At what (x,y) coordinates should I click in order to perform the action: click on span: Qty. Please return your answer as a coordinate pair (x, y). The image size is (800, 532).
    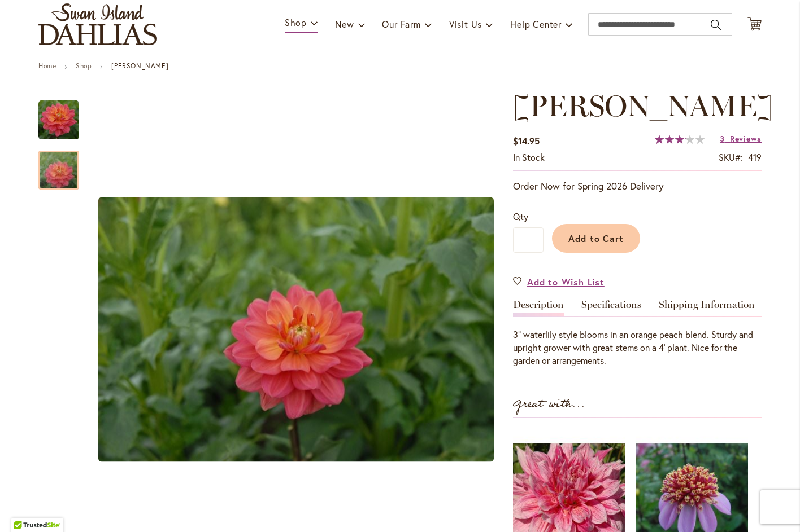
    Looking at the image, I should click on (520, 216).